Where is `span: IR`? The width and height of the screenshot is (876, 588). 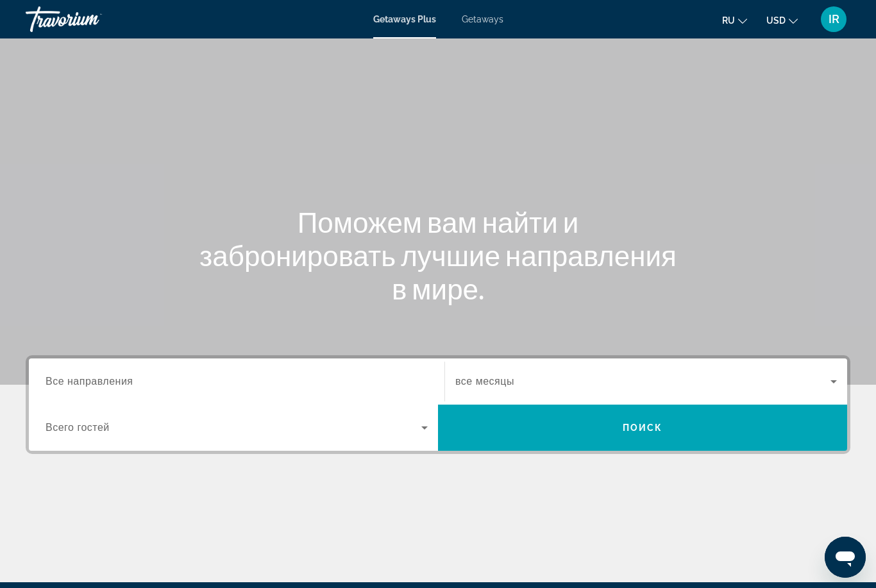 span: IR is located at coordinates (834, 19).